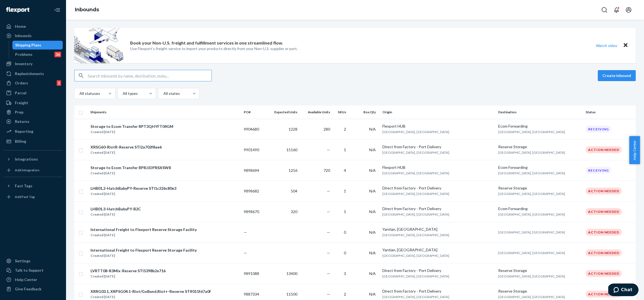  I want to click on th: Destination, so click(540, 112).